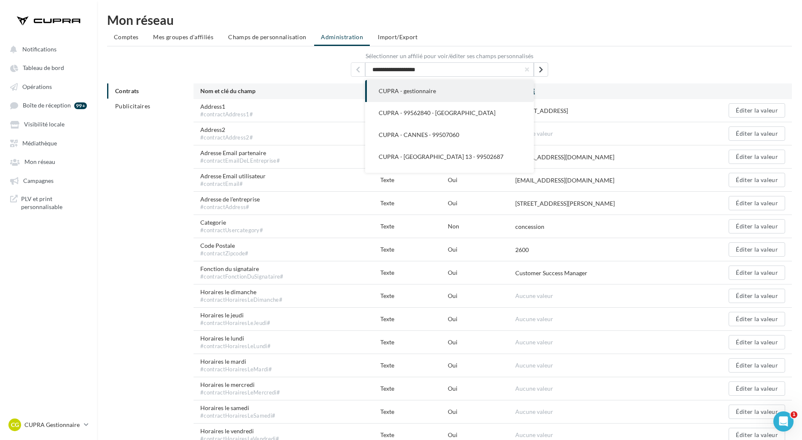  Describe the element at coordinates (47, 49) in the screenshot. I see `button: Notifications` at that location.